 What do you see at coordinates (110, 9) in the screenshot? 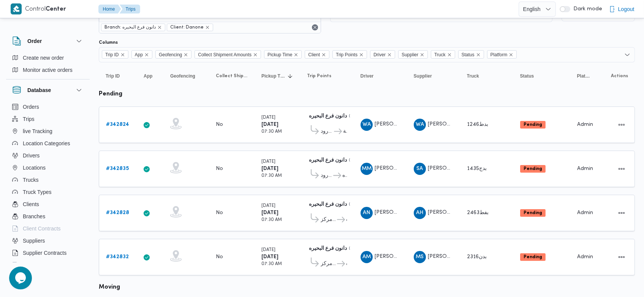
I see `button: Home` at bounding box center [110, 9].